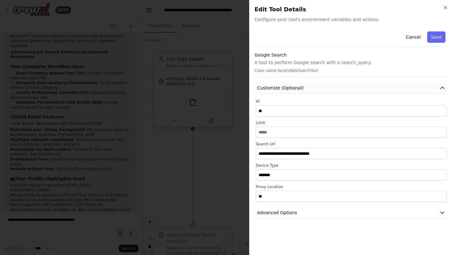  I want to click on button: Customize (Optional), so click(351, 88).